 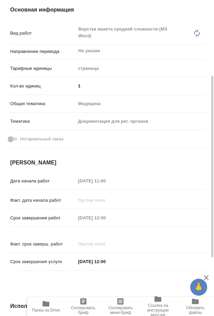 What do you see at coordinates (83, 307) in the screenshot?
I see `button: Скопировать бриф` at bounding box center [83, 307].